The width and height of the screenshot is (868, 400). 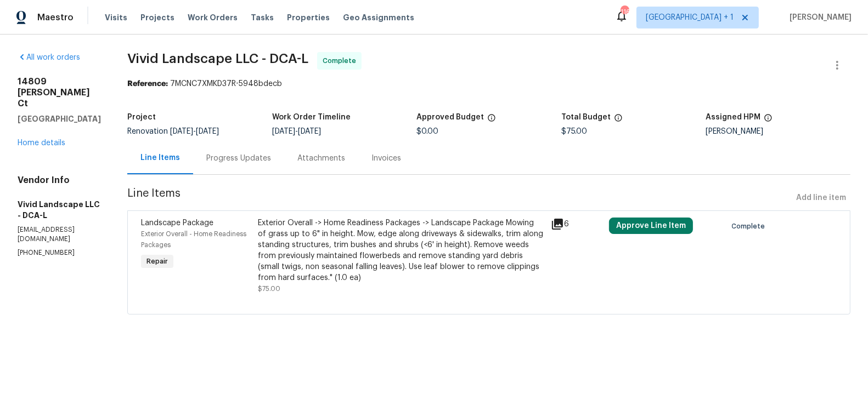 I want to click on span: $0.00, so click(x=427, y=131).